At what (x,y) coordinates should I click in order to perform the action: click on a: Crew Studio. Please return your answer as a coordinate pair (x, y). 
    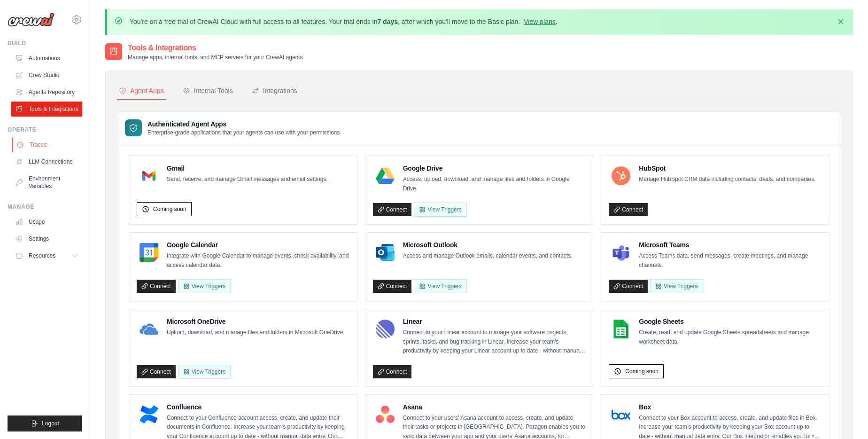
    Looking at the image, I should click on (47, 75).